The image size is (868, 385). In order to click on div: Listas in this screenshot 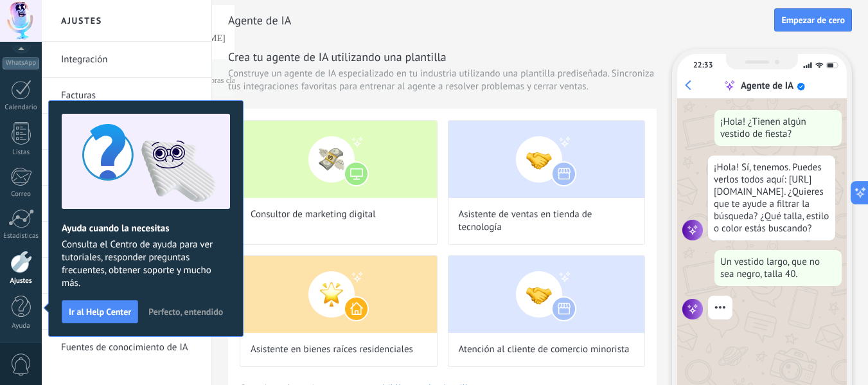, I will do `click(21, 152)`.